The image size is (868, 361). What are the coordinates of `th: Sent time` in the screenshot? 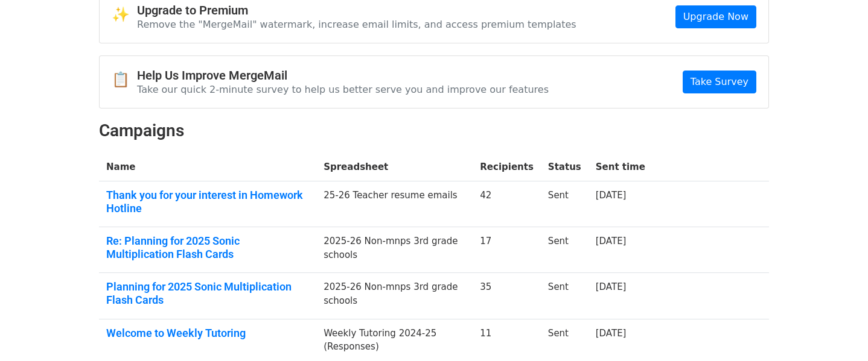 It's located at (621, 167).